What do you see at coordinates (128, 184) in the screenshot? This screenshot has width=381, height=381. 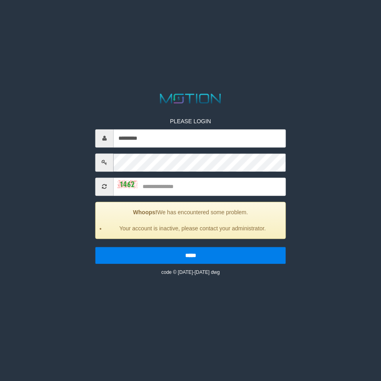 I see `img: captcha` at bounding box center [128, 184].